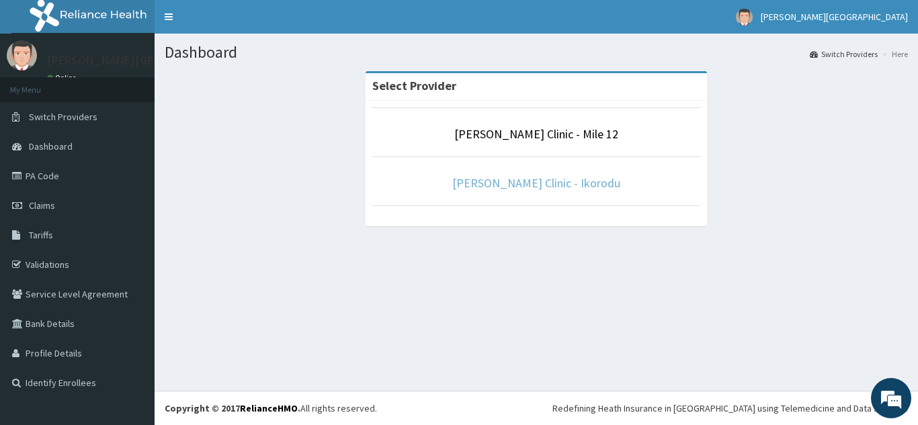 The height and width of the screenshot is (425, 918). What do you see at coordinates (50, 147) in the screenshot?
I see `span: Dashboard` at bounding box center [50, 147].